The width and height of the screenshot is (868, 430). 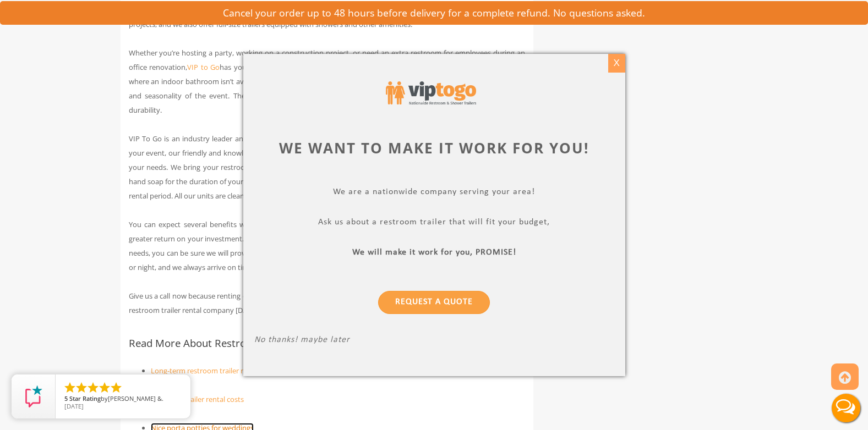 I want to click on span: 5, so click(x=66, y=398).